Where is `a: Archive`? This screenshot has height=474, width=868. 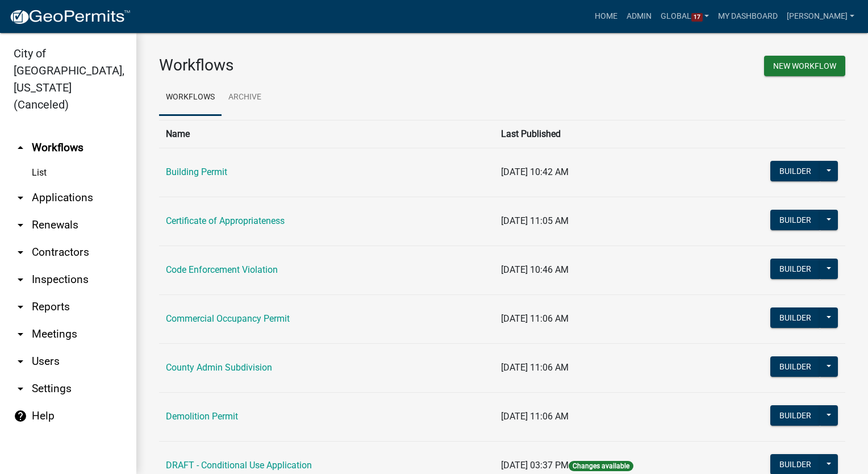 a: Archive is located at coordinates (245, 97).